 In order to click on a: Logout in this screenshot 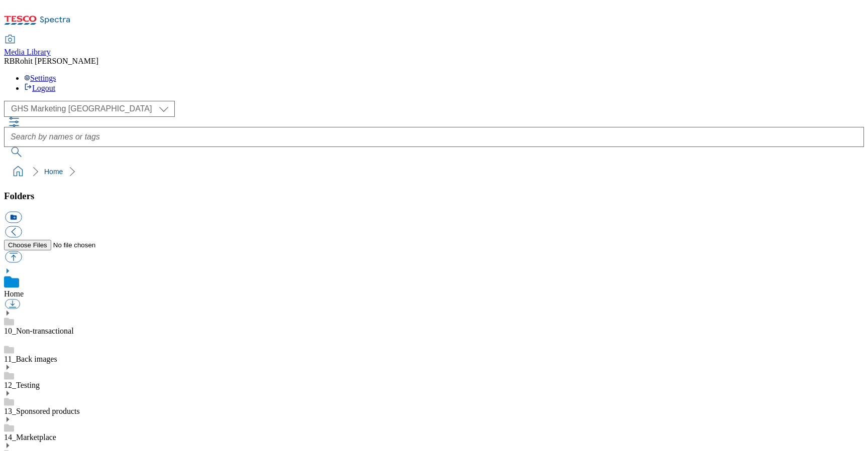, I will do `click(39, 88)`.